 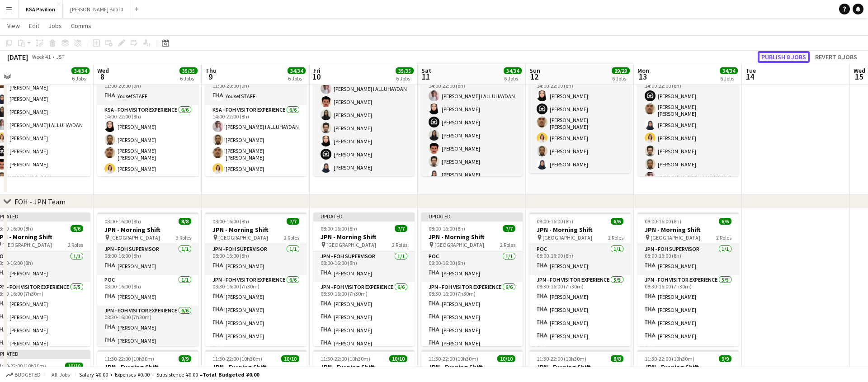 I want to click on span: 10, so click(x=316, y=76).